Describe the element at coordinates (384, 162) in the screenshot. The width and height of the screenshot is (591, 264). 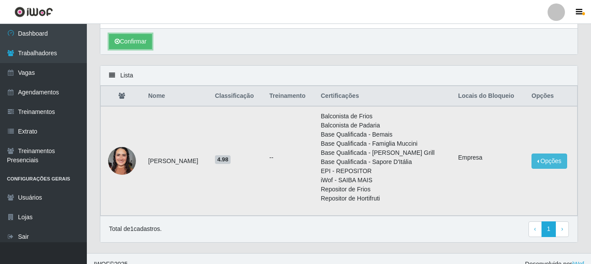
I see `li: Base Qualificada - Sapore D'Itália` at that location.